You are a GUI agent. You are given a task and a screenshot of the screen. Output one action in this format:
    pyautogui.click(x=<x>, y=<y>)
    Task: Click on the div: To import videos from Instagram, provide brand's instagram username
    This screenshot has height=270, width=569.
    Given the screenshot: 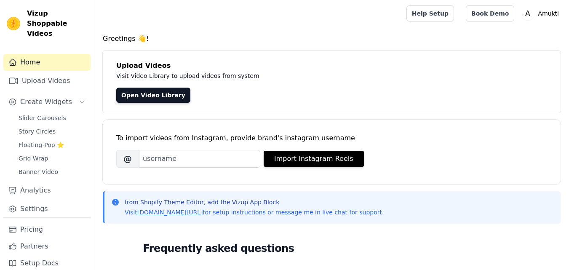 What is the action you would take?
    pyautogui.click(x=331, y=138)
    